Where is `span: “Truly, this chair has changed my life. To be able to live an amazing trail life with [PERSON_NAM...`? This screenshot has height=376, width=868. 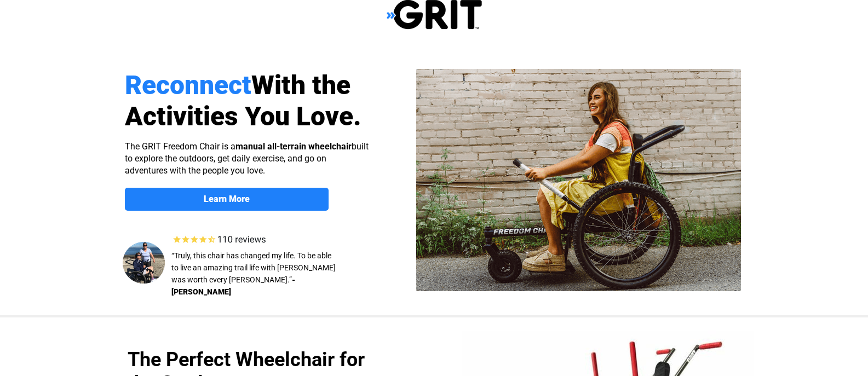 span: “Truly, this chair has changed my life. To be able to live an amazing trail life with [PERSON_NAM... is located at coordinates (254, 268).